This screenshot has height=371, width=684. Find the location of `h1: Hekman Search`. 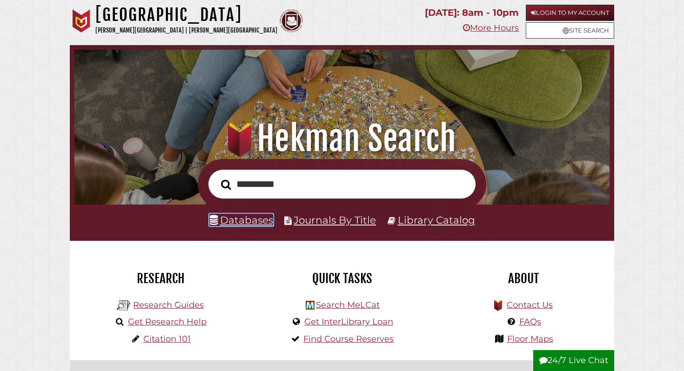

h1: Hekman Search is located at coordinates (342, 139).